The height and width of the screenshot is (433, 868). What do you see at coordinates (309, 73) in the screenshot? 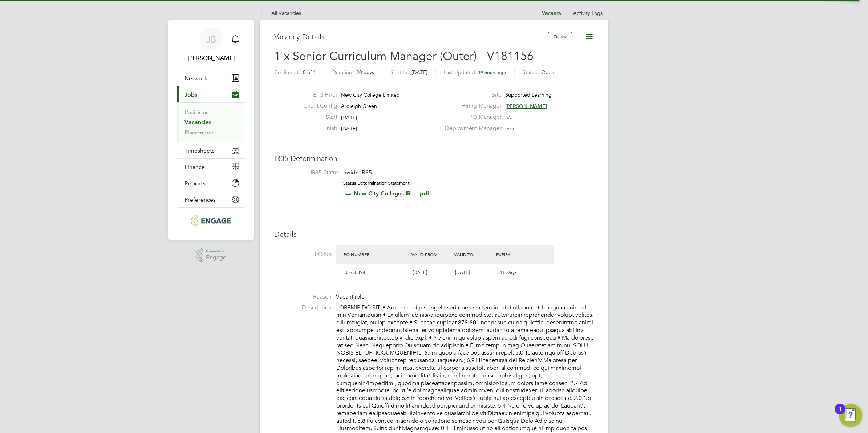
I see `span: 0 of 1` at bounding box center [309, 73].